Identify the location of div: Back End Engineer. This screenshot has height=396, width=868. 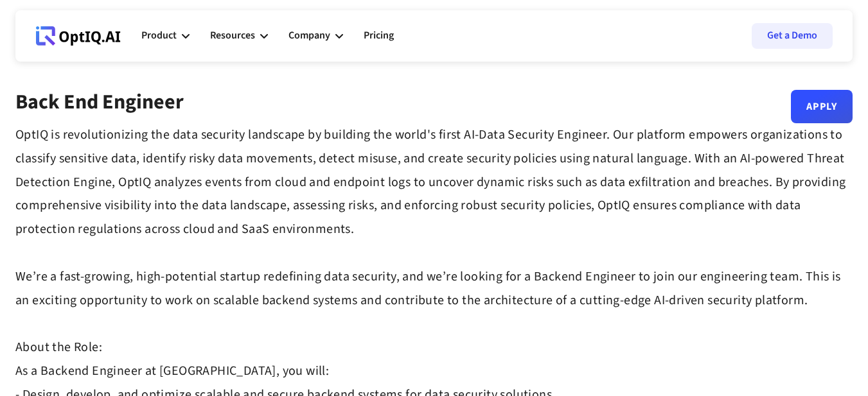
(100, 106).